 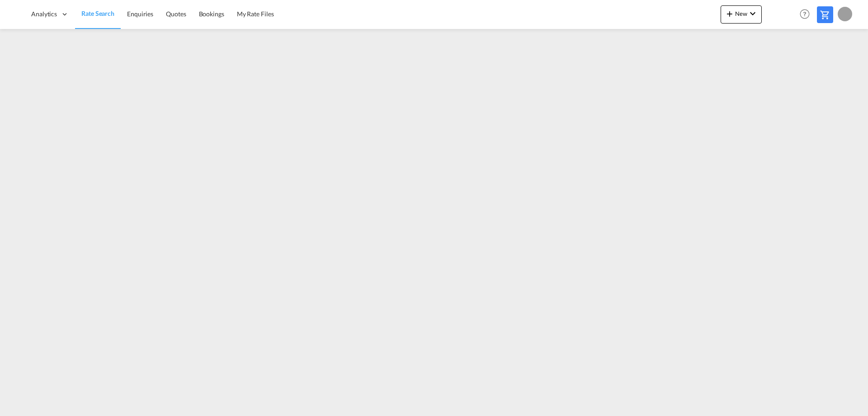 I want to click on span: Bookings, so click(x=212, y=14).